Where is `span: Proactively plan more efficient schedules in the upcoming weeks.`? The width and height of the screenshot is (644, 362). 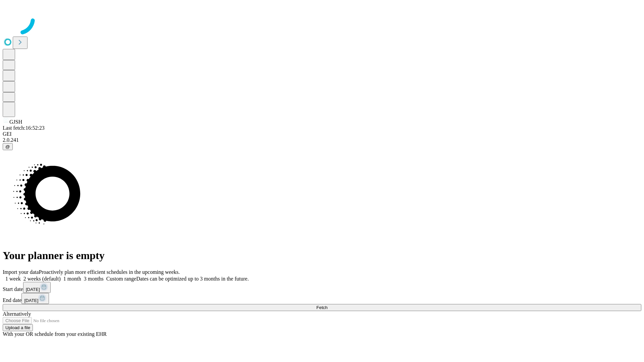
span: Proactively plan more efficient schedules in the upcoming weeks. is located at coordinates (109, 272).